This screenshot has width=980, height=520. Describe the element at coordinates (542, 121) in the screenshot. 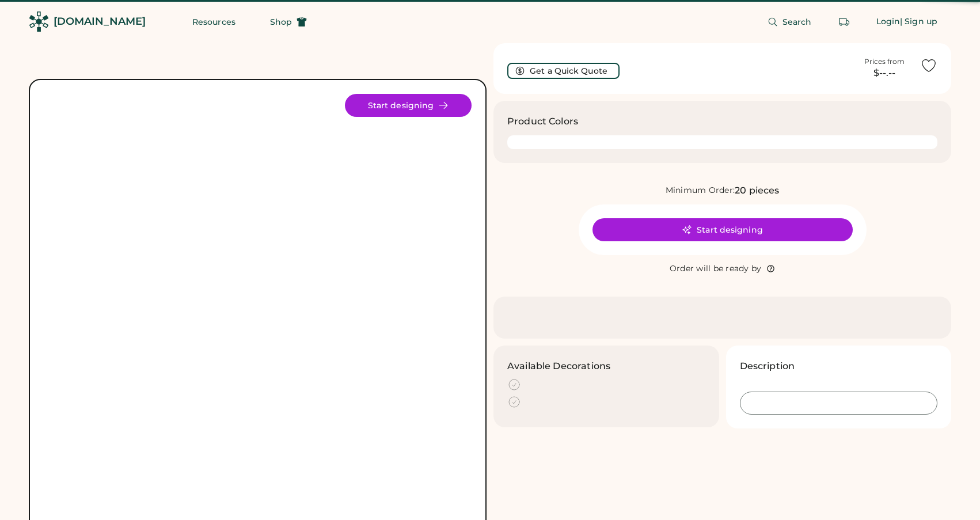

I see `h3: Product Colors` at that location.